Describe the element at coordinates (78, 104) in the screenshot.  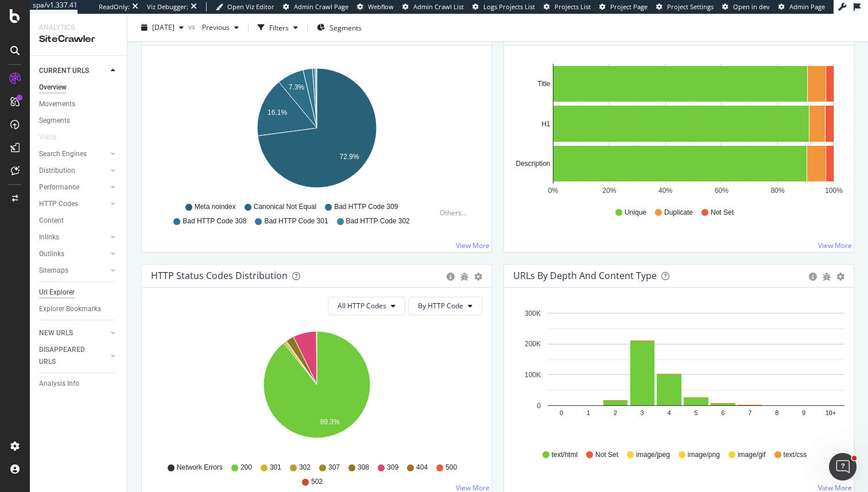
I see `a: Movements` at that location.